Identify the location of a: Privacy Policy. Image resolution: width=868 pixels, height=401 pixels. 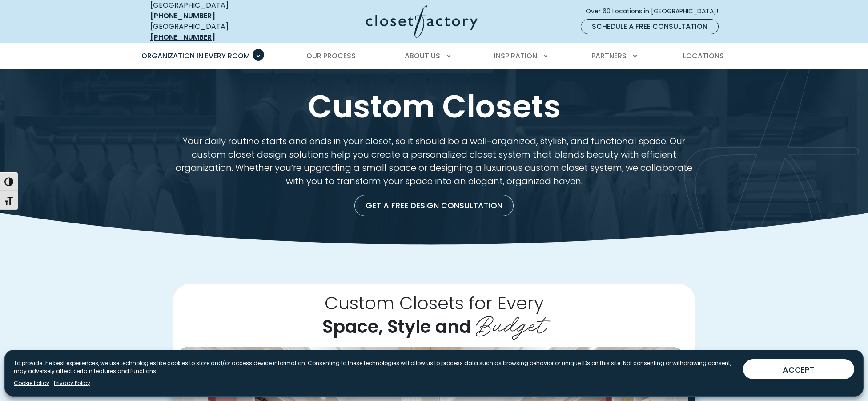
(72, 383).